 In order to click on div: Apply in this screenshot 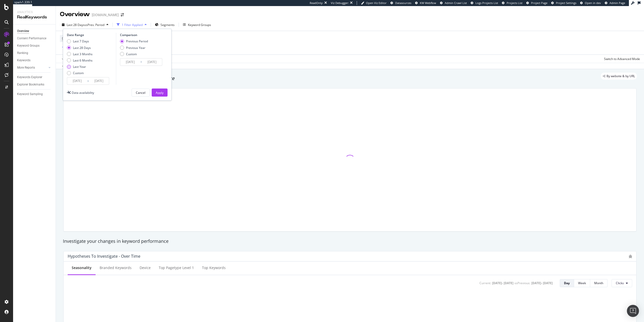, I will do `click(159, 92)`.